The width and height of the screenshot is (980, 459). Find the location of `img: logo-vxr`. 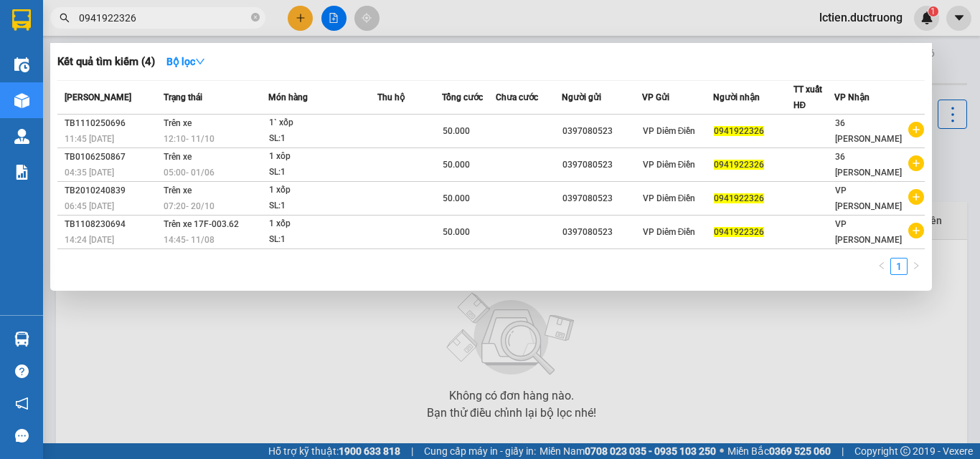

img: logo-vxr is located at coordinates (22, 20).